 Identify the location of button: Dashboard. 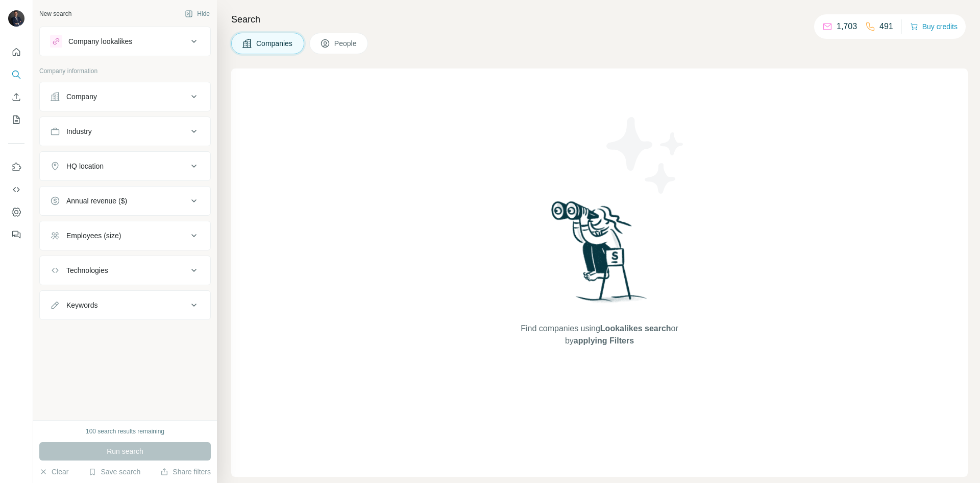
(16, 212).